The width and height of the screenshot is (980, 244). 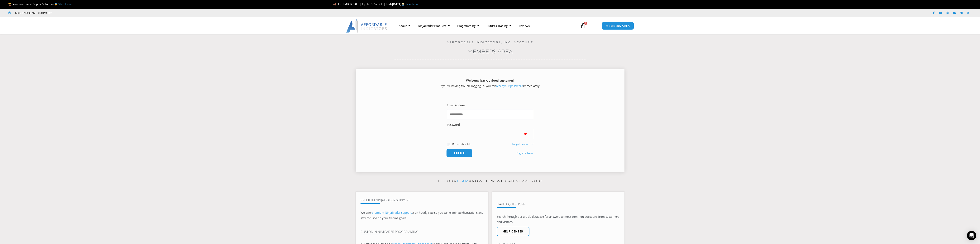 What do you see at coordinates (33, 13) in the screenshot?
I see `span: Mon - Fri: 8:00 AM – 6:00 PM EST` at bounding box center [33, 13].